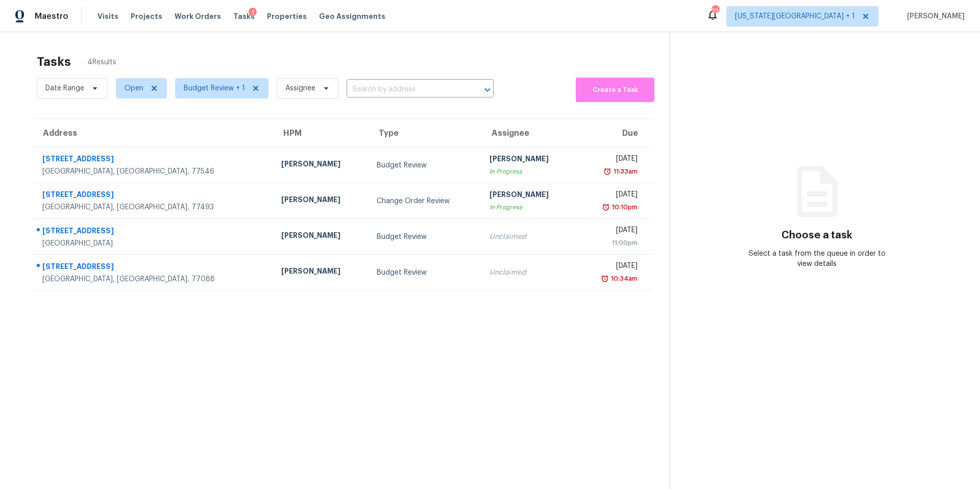 Image resolution: width=980 pixels, height=489 pixels. Describe the element at coordinates (287, 17) in the screenshot. I see `span: Properties` at that location.